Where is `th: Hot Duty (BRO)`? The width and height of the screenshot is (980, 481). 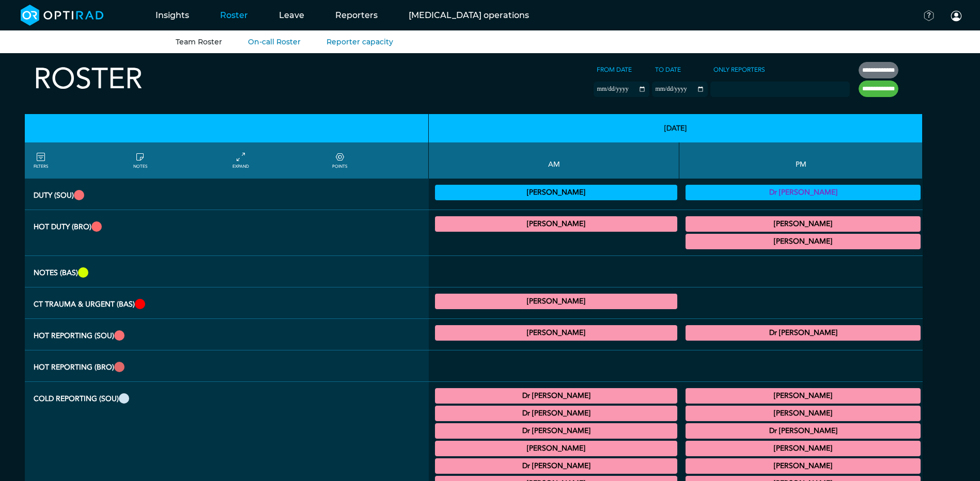
th: Hot Duty (BRO) is located at coordinates (227, 233).